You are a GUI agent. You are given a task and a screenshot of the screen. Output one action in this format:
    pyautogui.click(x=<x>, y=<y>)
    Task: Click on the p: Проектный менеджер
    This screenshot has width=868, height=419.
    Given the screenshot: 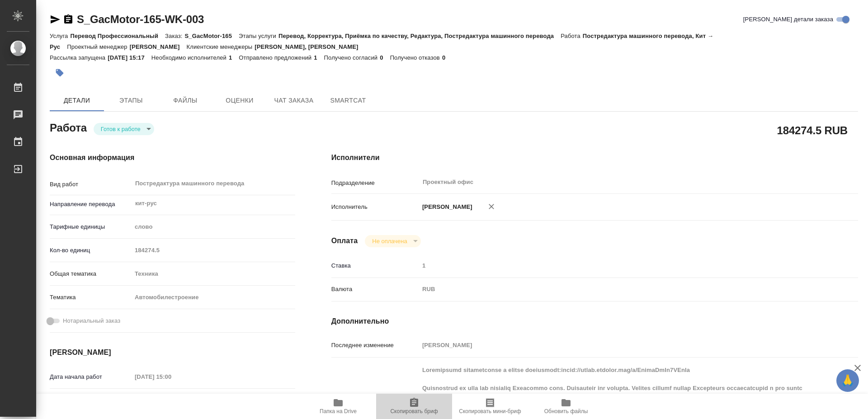 What is the action you would take?
    pyautogui.click(x=98, y=47)
    